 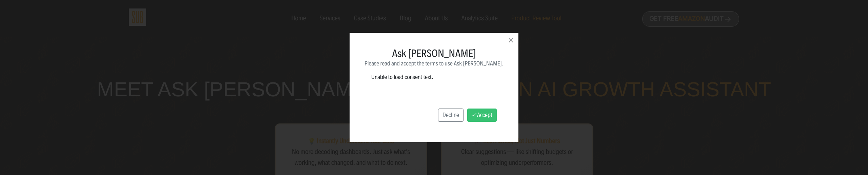 I want to click on button: Accept, so click(x=482, y=116).